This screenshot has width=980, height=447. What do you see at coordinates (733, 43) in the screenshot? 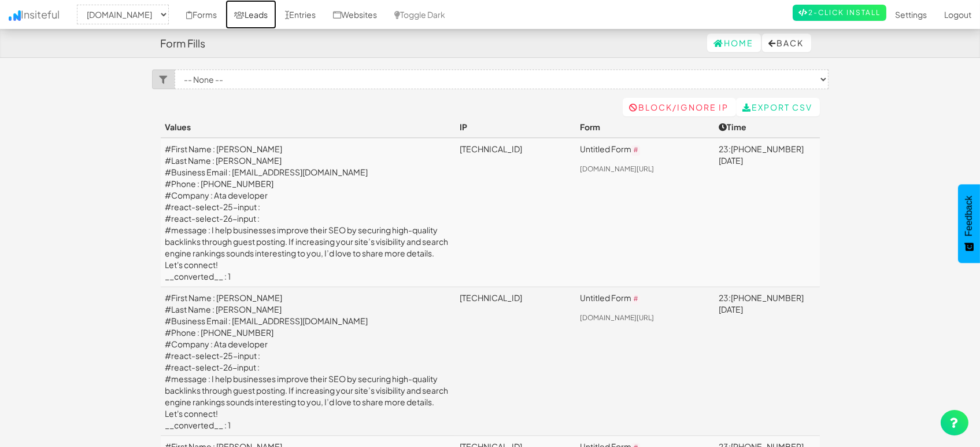
I see `a: Home` at bounding box center [733, 43].